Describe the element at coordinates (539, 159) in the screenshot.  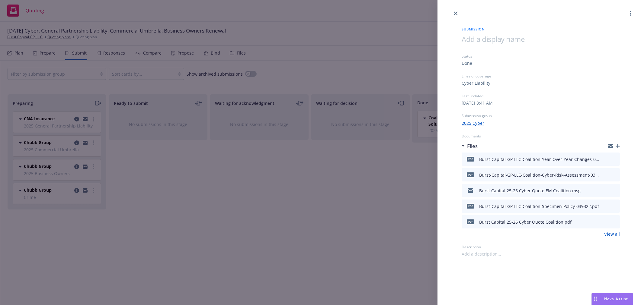
I see `div: Burst-Capital-GP-LLC-Coalition-Year-Over-Year-Changes-039322.pdf` at that location.